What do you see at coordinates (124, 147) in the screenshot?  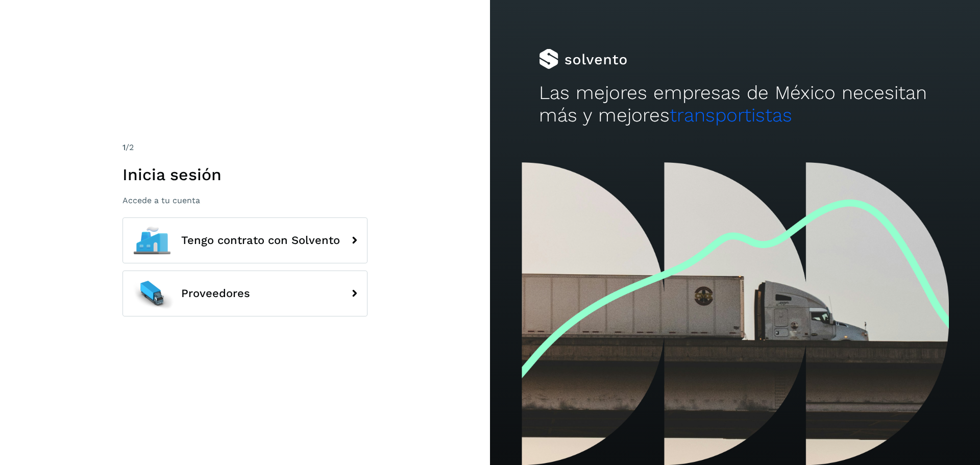 I see `span: 1` at bounding box center [124, 147].